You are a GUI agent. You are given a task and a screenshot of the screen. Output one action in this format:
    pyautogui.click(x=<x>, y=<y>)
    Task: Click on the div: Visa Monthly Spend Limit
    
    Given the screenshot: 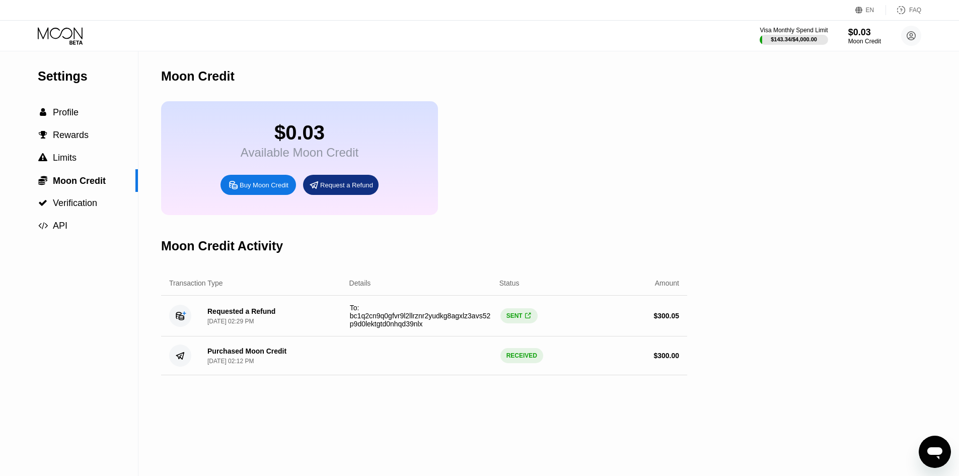 What is the action you would take?
    pyautogui.click(x=794, y=30)
    